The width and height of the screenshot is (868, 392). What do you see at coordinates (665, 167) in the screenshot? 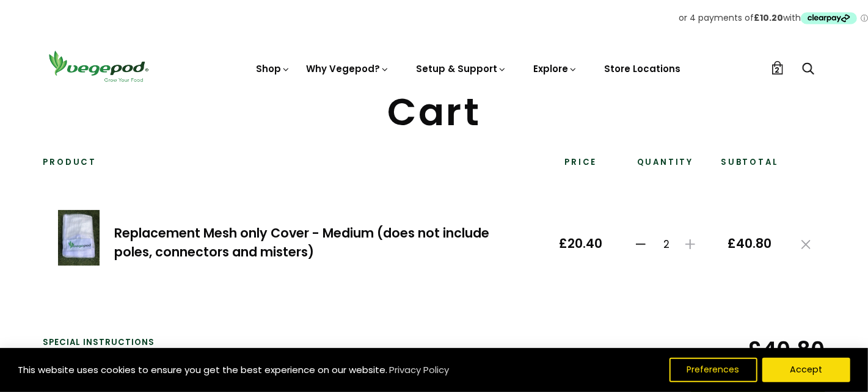
I see `th: Quantity` at bounding box center [665, 167].